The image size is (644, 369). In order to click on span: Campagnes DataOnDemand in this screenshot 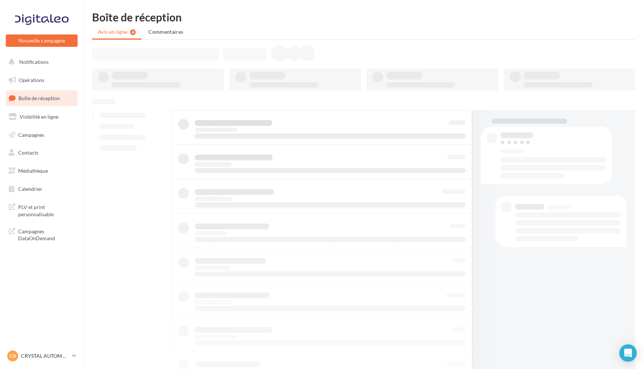, I will do `click(46, 234)`.